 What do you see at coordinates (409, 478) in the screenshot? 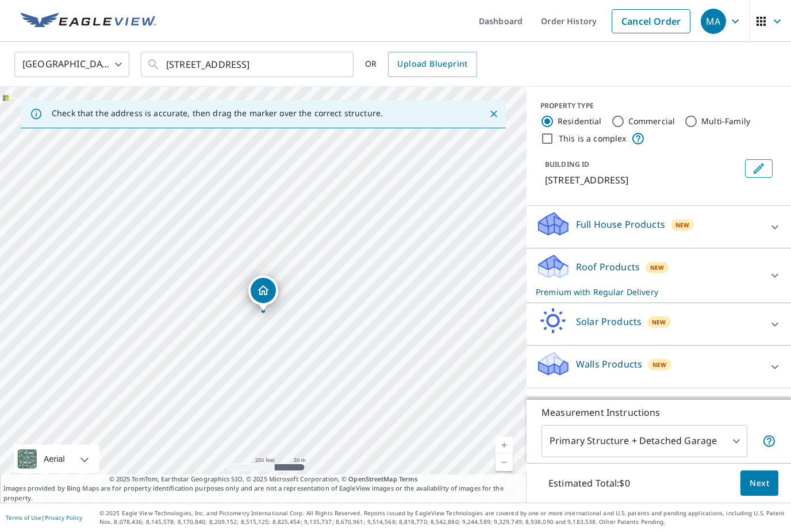
I see `a: Terms` at bounding box center [409, 478].